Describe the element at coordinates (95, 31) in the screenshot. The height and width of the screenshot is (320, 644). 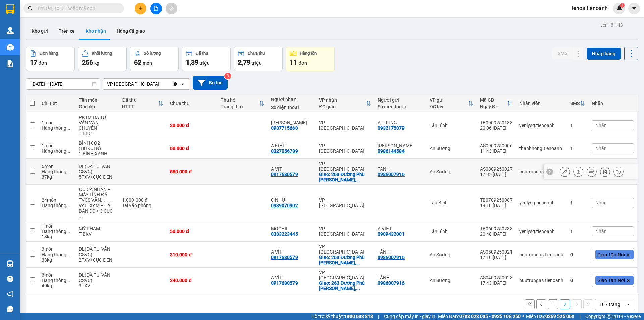
I see `button: Kho nhận` at that location.